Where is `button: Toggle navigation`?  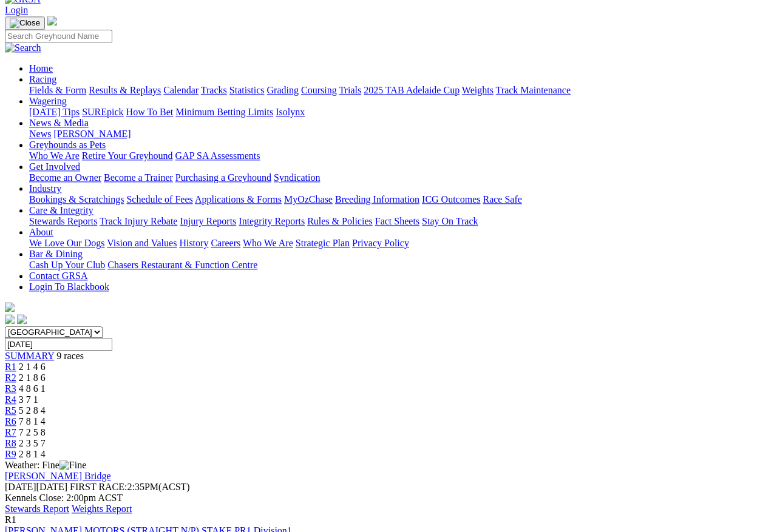 button: Toggle navigation is located at coordinates (25, 23).